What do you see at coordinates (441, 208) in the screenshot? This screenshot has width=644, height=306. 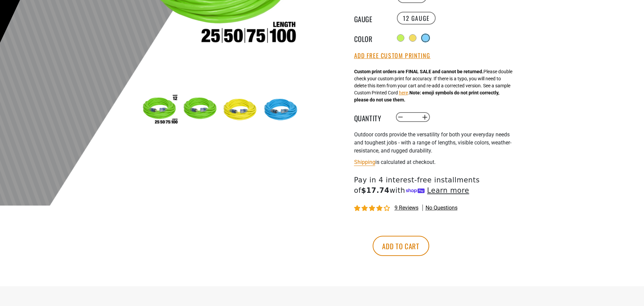 I see `span: No questions` at bounding box center [441, 208].